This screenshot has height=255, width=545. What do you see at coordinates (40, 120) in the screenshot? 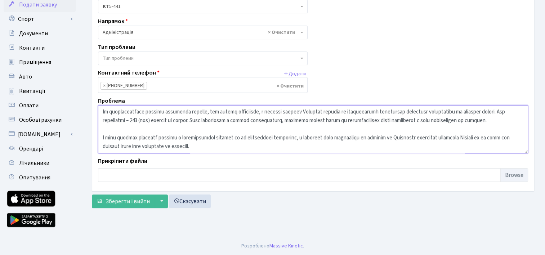
I see `a: Особові рахунки` at bounding box center [40, 120].